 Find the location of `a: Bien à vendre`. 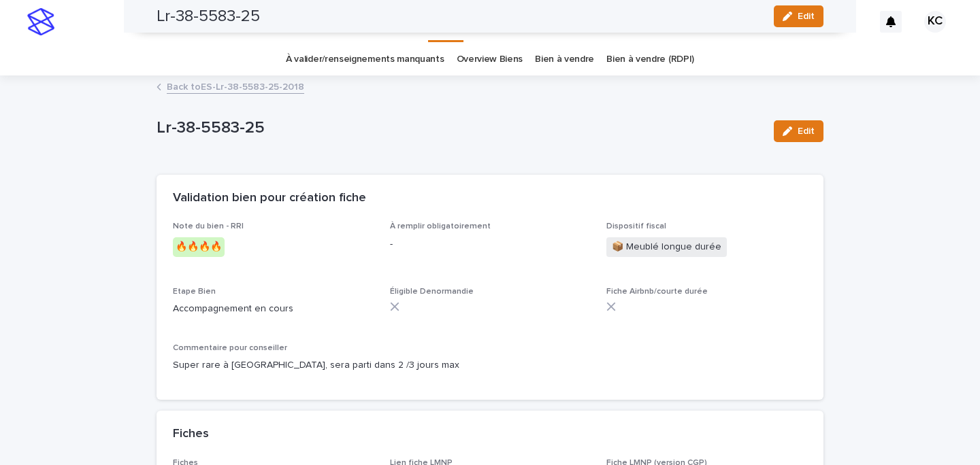

a: Bien à vendre is located at coordinates (564, 59).